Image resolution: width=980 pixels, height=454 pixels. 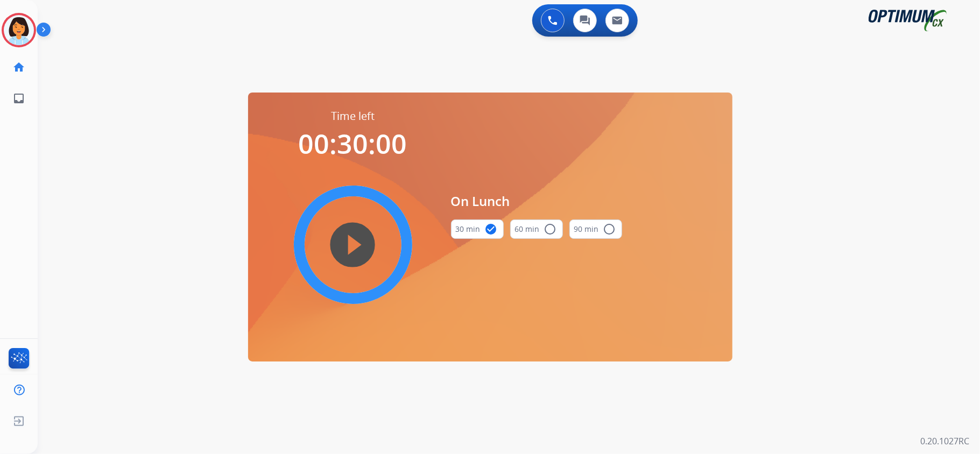 What do you see at coordinates (944, 441) in the screenshot?
I see `p: 0.20.1027RC` at bounding box center [944, 441].